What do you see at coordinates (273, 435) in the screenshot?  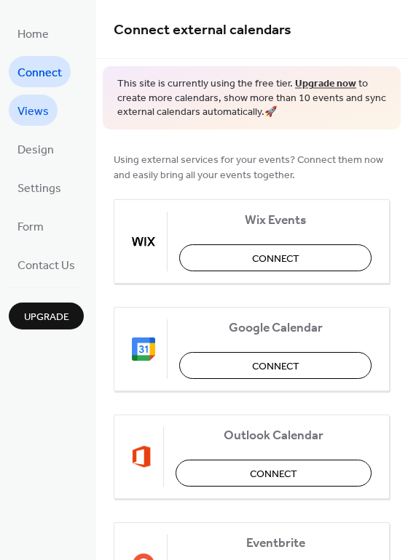 I see `span: Outlook Calendar` at bounding box center [273, 435].